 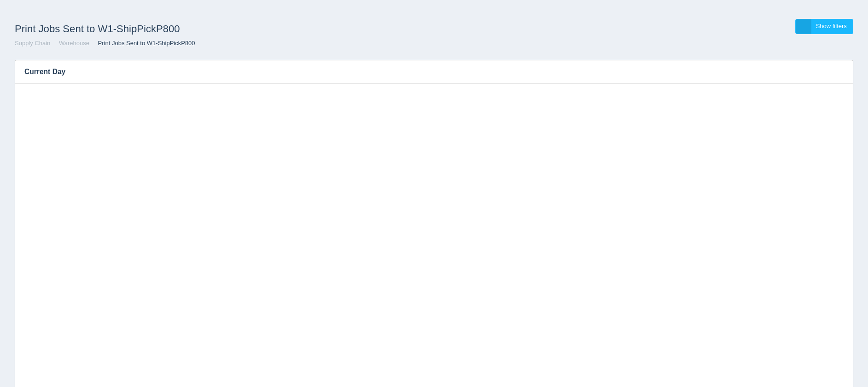 I want to click on h3: Current Day, so click(x=427, y=72).